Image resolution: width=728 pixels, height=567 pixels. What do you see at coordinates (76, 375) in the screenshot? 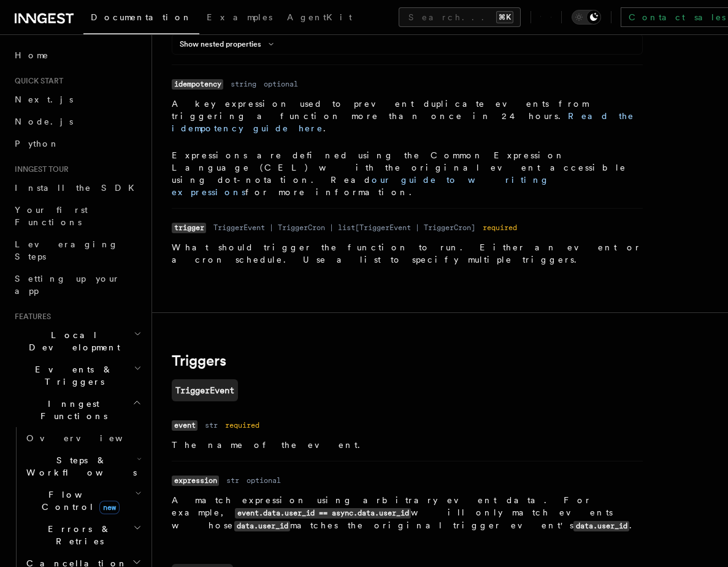
I see `button: Events & Triggers` at bounding box center [76, 375].